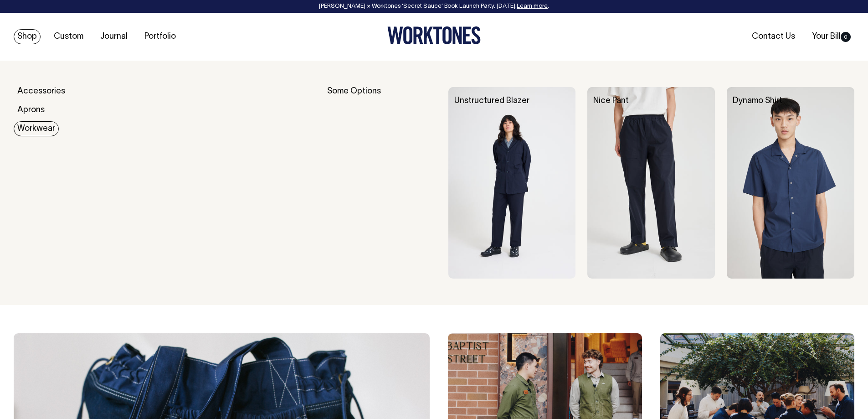  I want to click on img: Dynamo Shirt, so click(791, 183).